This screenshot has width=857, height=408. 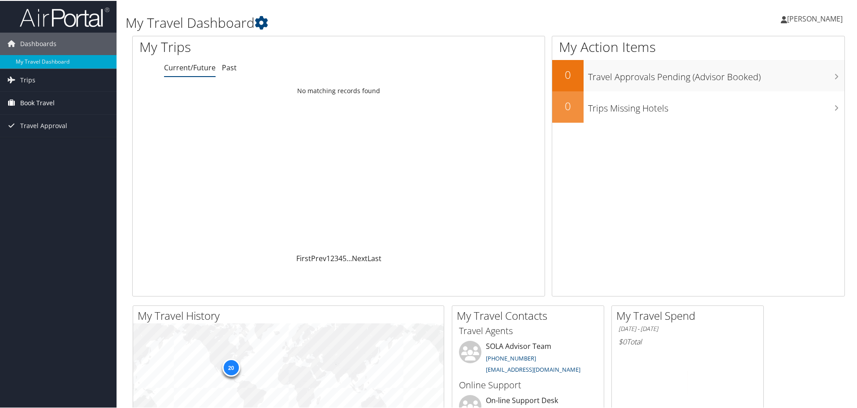 What do you see at coordinates (332, 258) in the screenshot?
I see `a: 2` at bounding box center [332, 258].